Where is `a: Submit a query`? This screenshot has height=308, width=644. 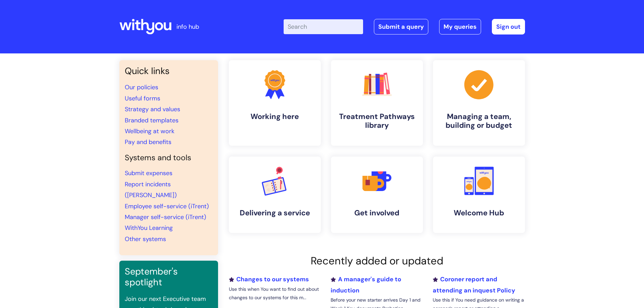 a: Submit a query is located at coordinates (401, 27).